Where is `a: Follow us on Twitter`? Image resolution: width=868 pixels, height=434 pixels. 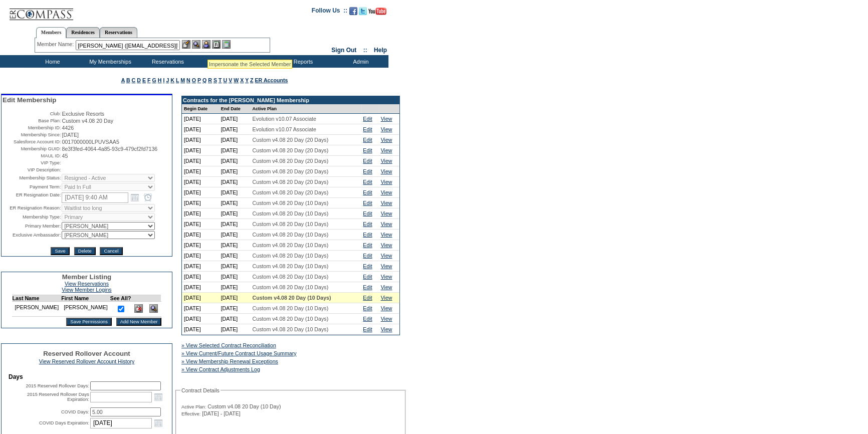 a: Follow us on Twitter is located at coordinates (363, 13).